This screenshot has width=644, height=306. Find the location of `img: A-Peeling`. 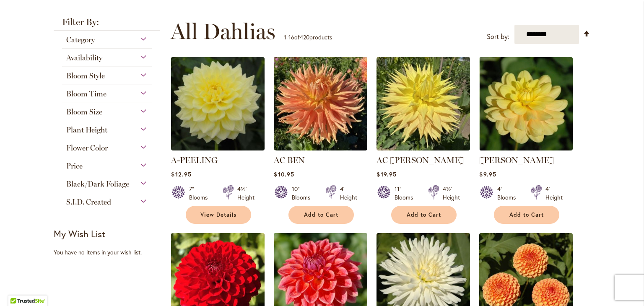

img: A-Peeling is located at coordinates (218, 103).